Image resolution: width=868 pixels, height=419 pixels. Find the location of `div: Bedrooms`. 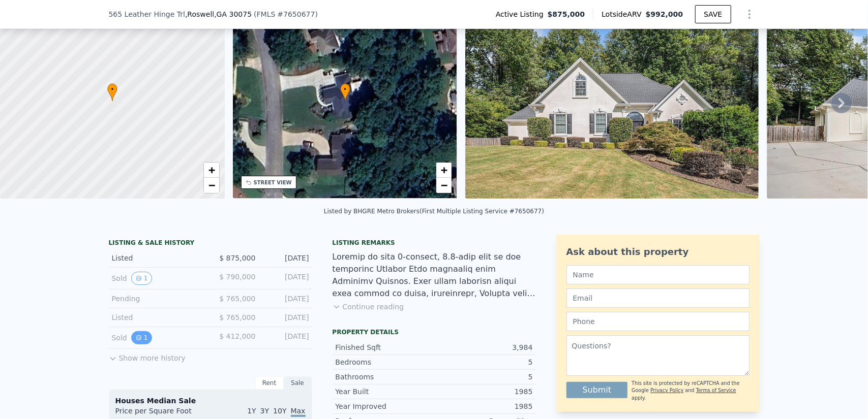

div: Bedrooms is located at coordinates (385, 362).